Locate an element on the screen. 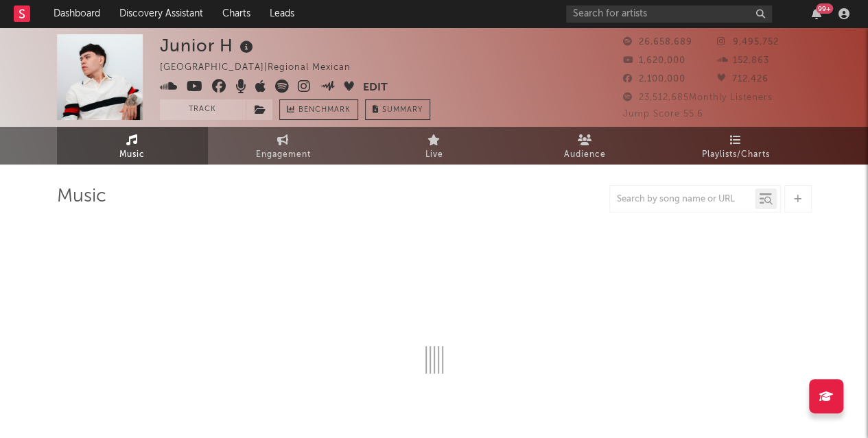 The height and width of the screenshot is (438, 868). a: Live is located at coordinates (435, 145).